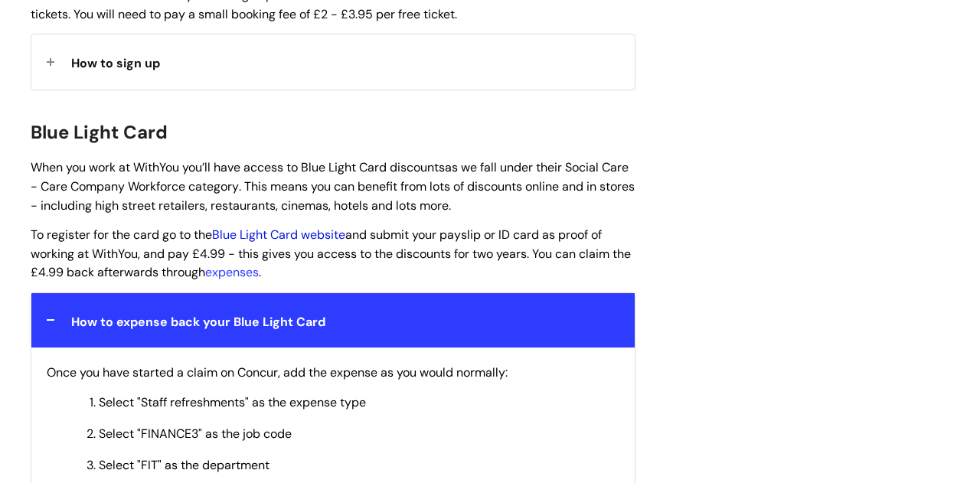 Image resolution: width=980 pixels, height=483 pixels. I want to click on a: Blue Light Card website, so click(279, 234).